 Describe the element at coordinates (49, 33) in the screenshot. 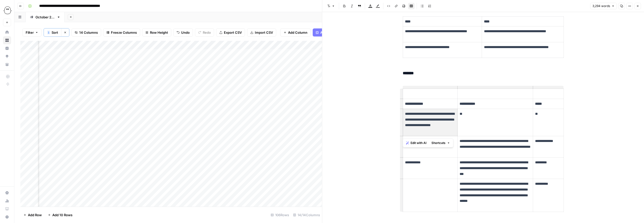

I see `span: 1` at that location.